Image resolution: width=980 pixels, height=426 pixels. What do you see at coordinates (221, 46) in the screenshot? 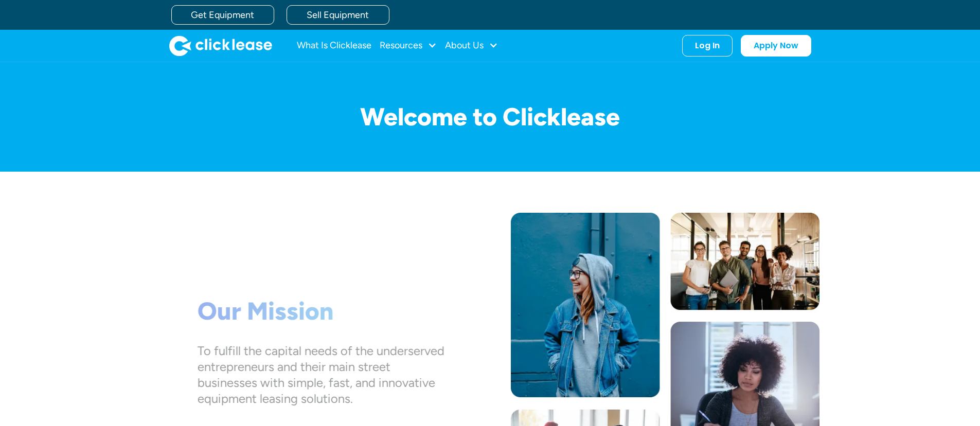
I see `a: home` at bounding box center [221, 46].